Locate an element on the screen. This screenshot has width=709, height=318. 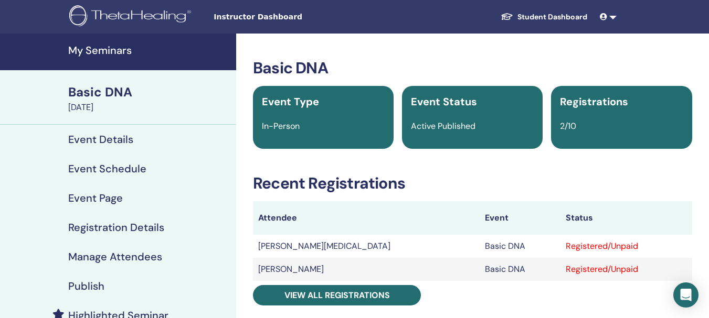
span: 2/10 is located at coordinates (567, 126).